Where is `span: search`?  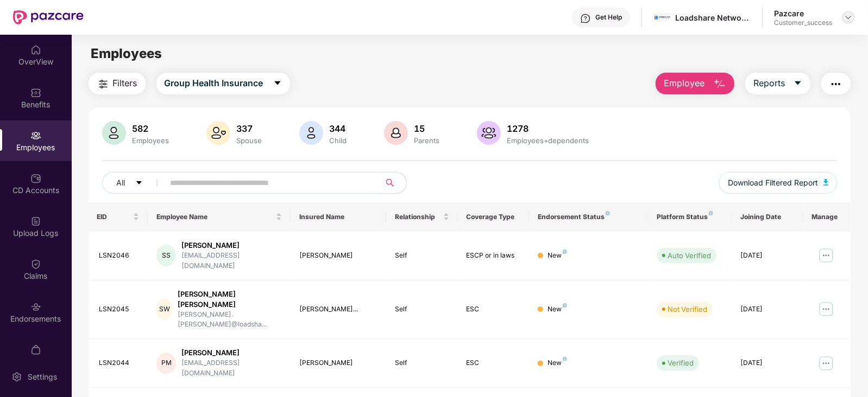 span: search is located at coordinates (390, 183).